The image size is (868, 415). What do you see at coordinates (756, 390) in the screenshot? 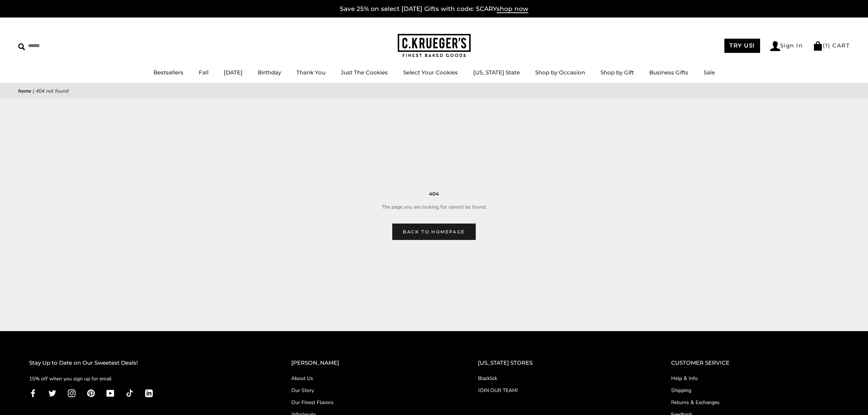
I see `a: Shipping` at bounding box center [756, 390].